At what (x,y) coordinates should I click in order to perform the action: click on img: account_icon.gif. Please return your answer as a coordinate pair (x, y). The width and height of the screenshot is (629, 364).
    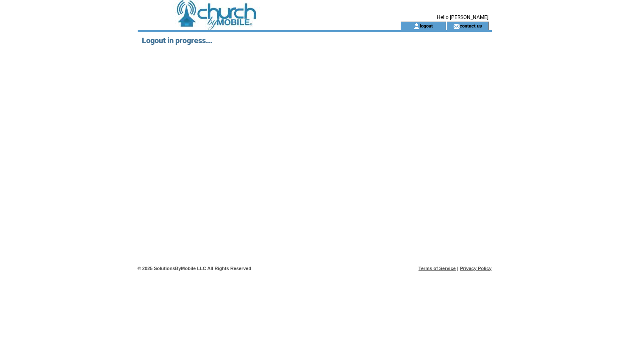
    Looking at the image, I should click on (417, 26).